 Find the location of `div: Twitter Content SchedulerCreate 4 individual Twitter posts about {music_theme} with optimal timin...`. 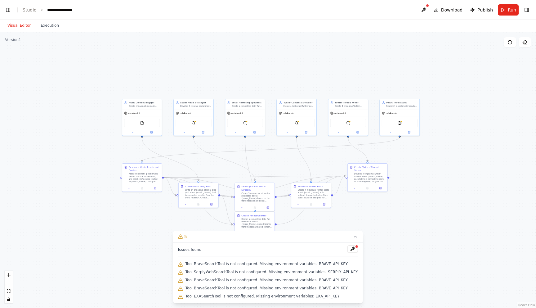

div: Twitter Content SchedulerCreate 4 individual Twitter posts about {music_theme} with optimal timin... is located at coordinates (297, 117).